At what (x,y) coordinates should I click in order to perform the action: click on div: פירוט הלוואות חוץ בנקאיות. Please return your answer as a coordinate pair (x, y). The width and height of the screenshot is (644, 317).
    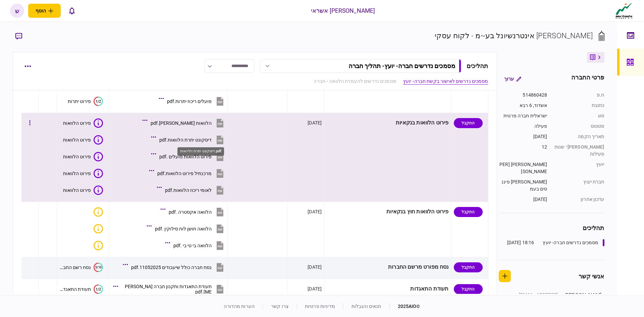
    Looking at the image, I should click on (388, 212).